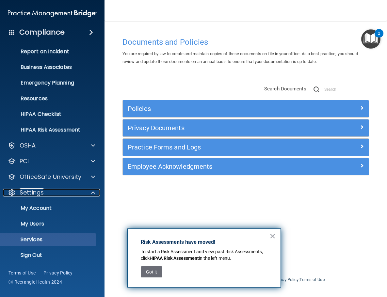  I want to click on strong: Risk Assessments have moved!, so click(178, 242).